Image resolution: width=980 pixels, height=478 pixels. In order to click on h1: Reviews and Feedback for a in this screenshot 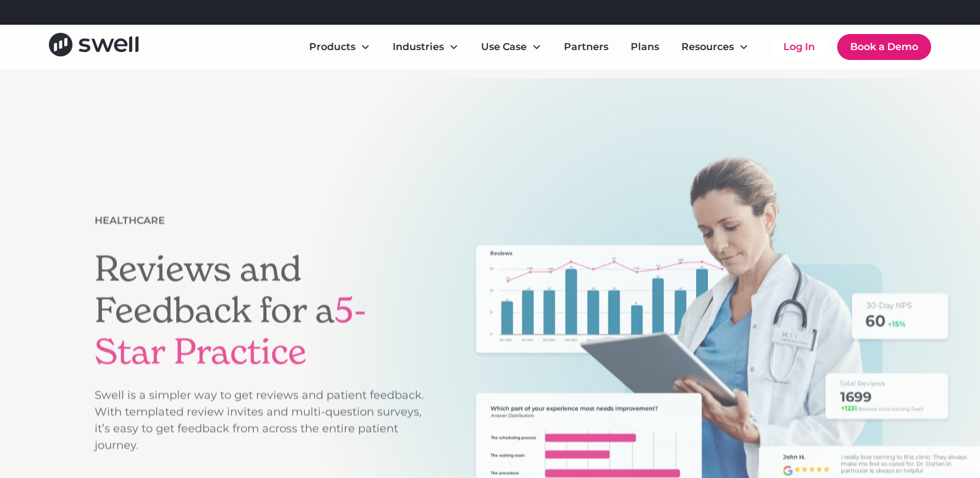, I will do `click(261, 310)`.